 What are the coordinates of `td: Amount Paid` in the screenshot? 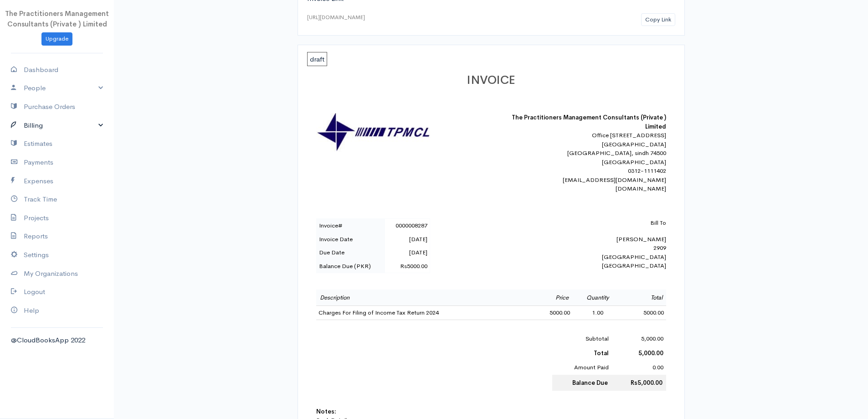 It's located at (582, 367).